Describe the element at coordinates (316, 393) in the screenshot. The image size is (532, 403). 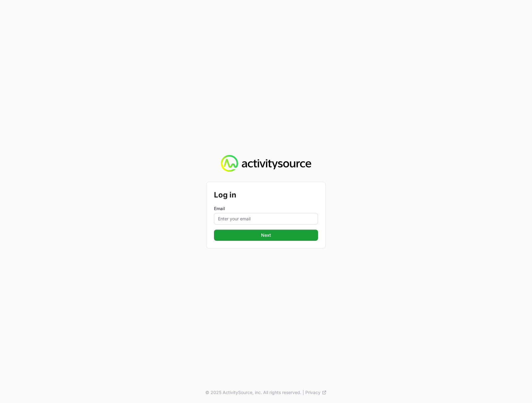
I see `a: Privacy` at that location.